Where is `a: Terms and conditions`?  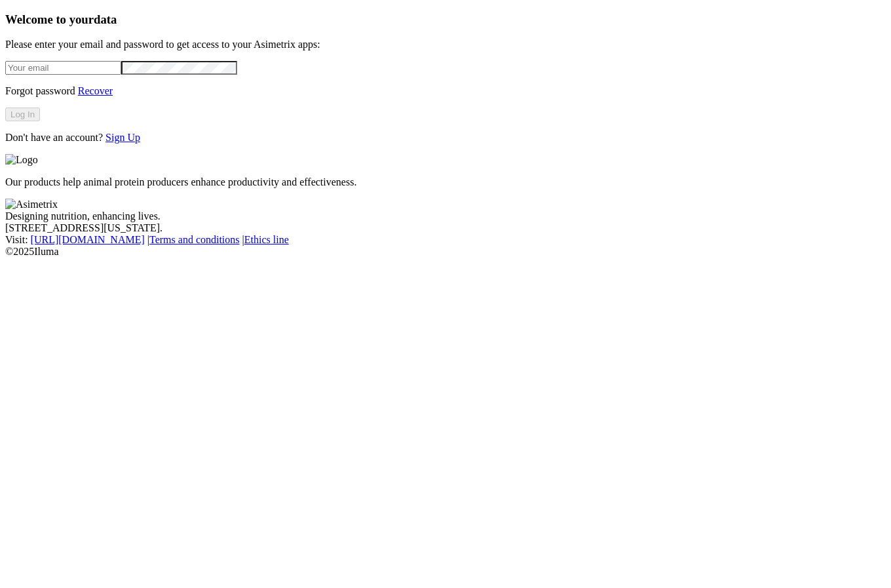 a: Terms and conditions is located at coordinates (195, 239).